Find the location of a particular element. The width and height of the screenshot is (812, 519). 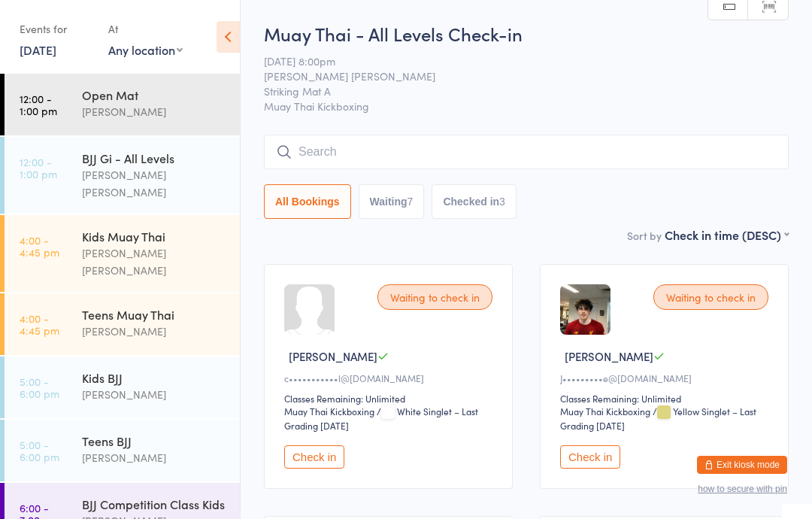

button: how to secure with pin is located at coordinates (742, 488).